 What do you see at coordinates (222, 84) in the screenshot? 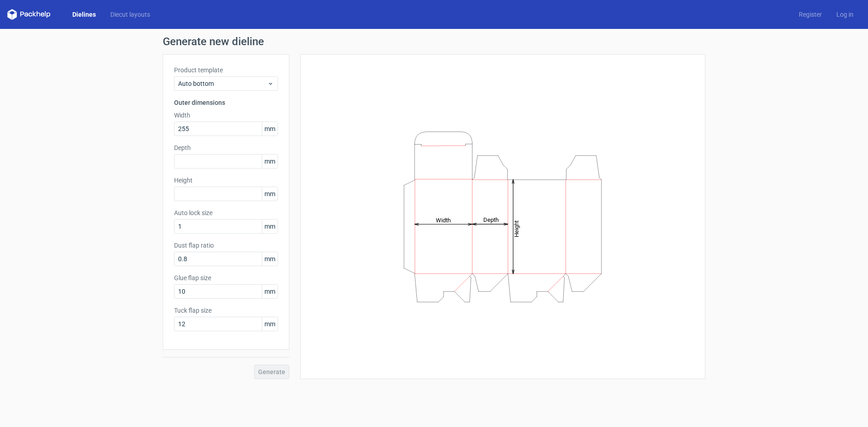
I see `span: Auto bottom` at bounding box center [222, 84].